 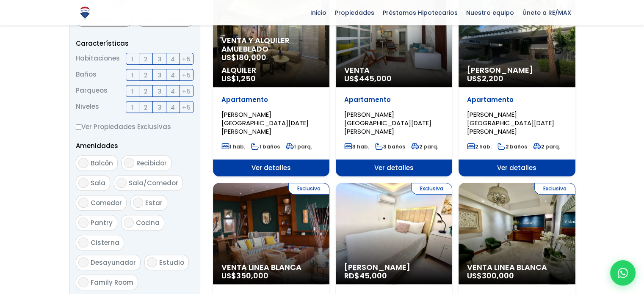 I want to click on span: Desayunador, so click(x=113, y=262).